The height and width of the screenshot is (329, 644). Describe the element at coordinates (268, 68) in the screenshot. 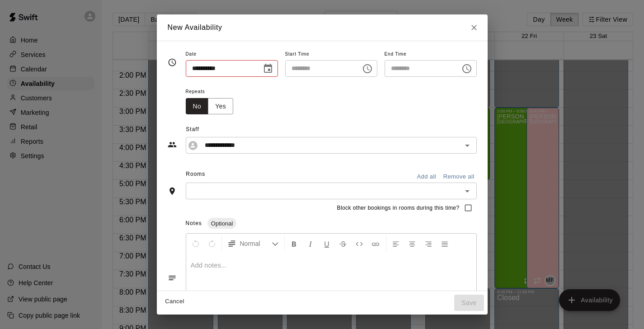

I see `button: Choose date, selected date is Aug 18, 2025` at that location.